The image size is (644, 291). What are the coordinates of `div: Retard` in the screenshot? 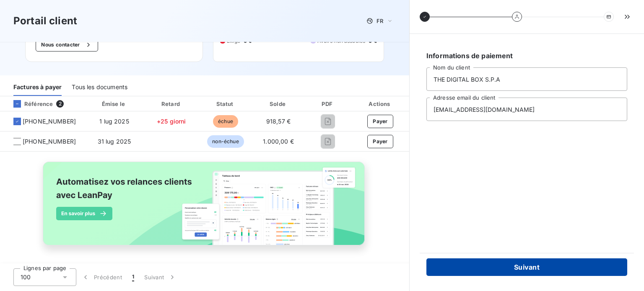 It's located at (171, 104).